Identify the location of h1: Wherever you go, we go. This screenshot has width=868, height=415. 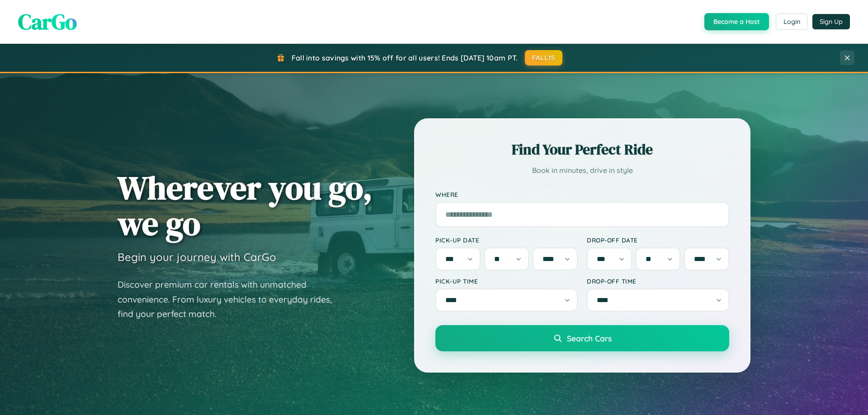
(245, 205).